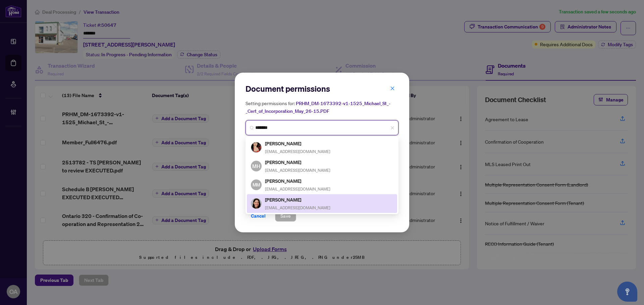  What do you see at coordinates (322, 107) in the screenshot?
I see `h5: Setting permissions for:` at bounding box center [322, 107].